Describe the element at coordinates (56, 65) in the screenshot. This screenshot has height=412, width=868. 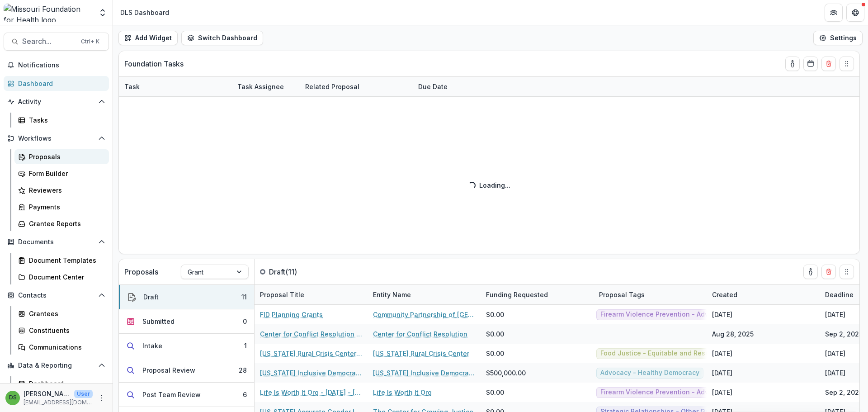
I see `button: Notifications` at that location.